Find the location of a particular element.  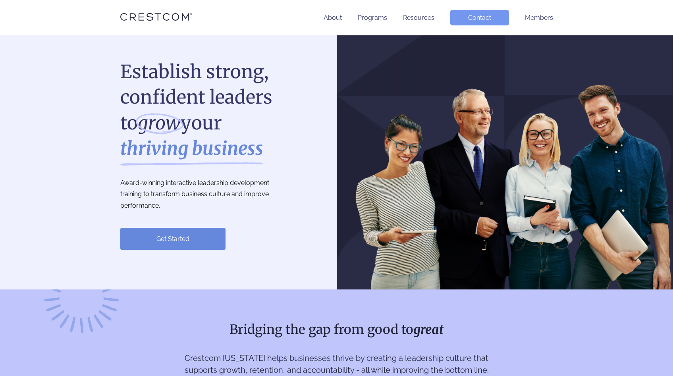

i: grow is located at coordinates (159, 123).